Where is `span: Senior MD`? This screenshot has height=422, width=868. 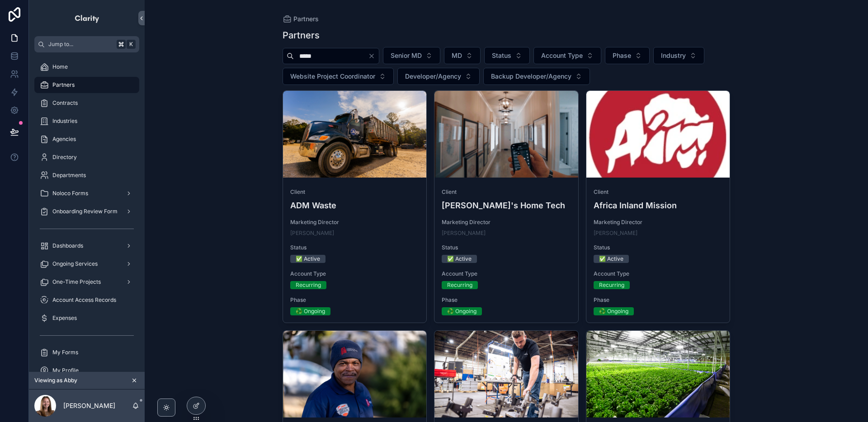
span: Senior MD is located at coordinates (406, 56).